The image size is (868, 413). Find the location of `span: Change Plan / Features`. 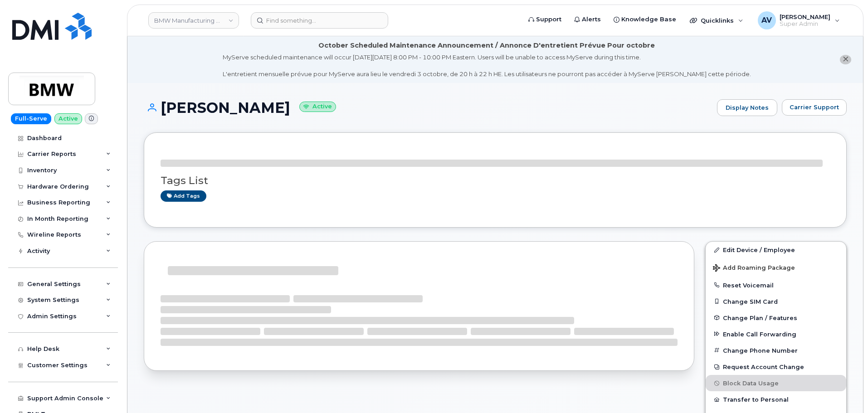

span: Change Plan / Features is located at coordinates (761, 318).